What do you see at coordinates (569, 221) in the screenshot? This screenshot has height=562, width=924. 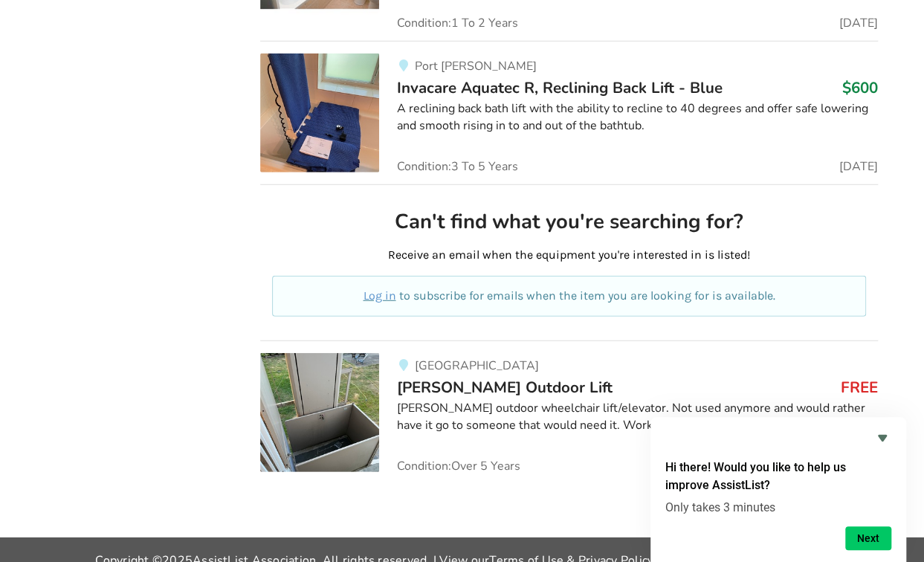 I see `h2: Can't find what you're searching for?` at bounding box center [569, 221].